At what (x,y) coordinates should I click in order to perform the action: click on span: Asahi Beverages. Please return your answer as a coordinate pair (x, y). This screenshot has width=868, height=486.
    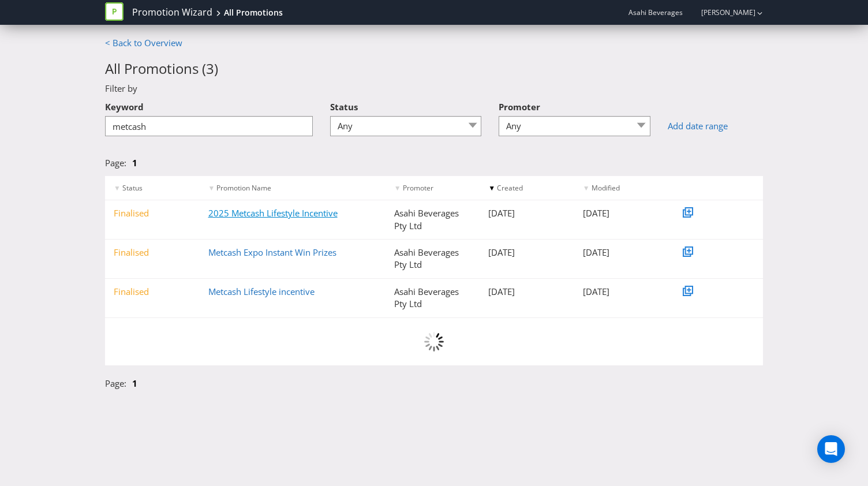
    Looking at the image, I should click on (655, 12).